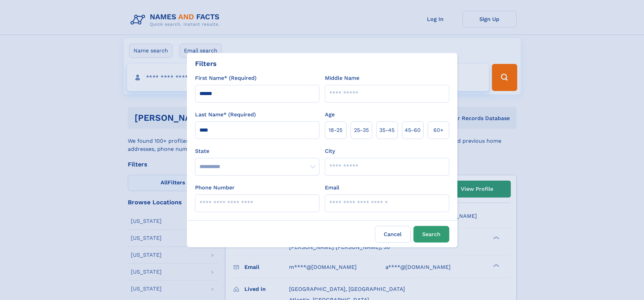  Describe the element at coordinates (206, 63) in the screenshot. I see `div: Filters` at that location.